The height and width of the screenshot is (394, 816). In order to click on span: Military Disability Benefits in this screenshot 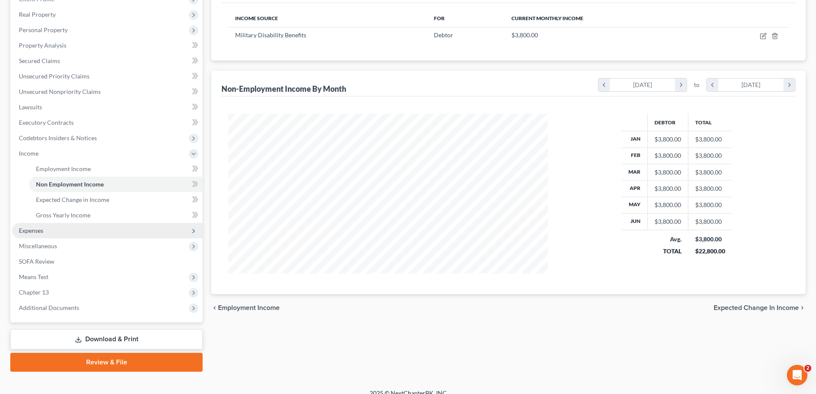, I will do `click(271, 35)`.